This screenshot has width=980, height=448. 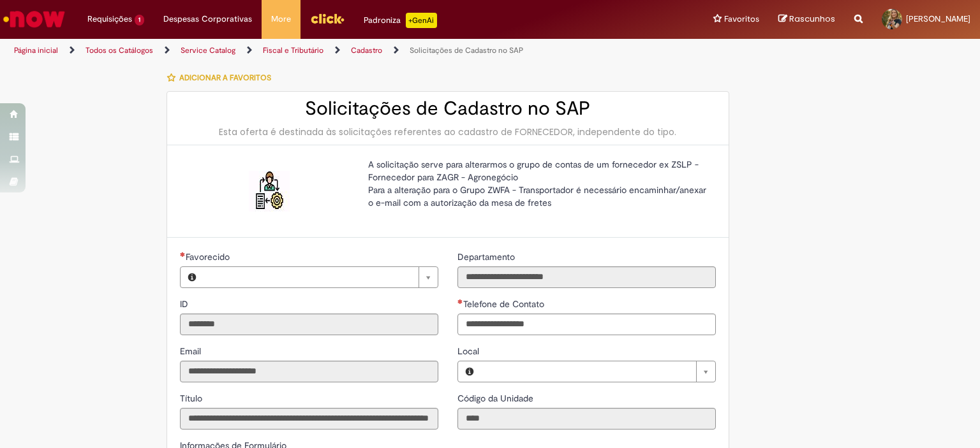 What do you see at coordinates (400, 20) in the screenshot?
I see `div: Padroniza` at bounding box center [400, 20].